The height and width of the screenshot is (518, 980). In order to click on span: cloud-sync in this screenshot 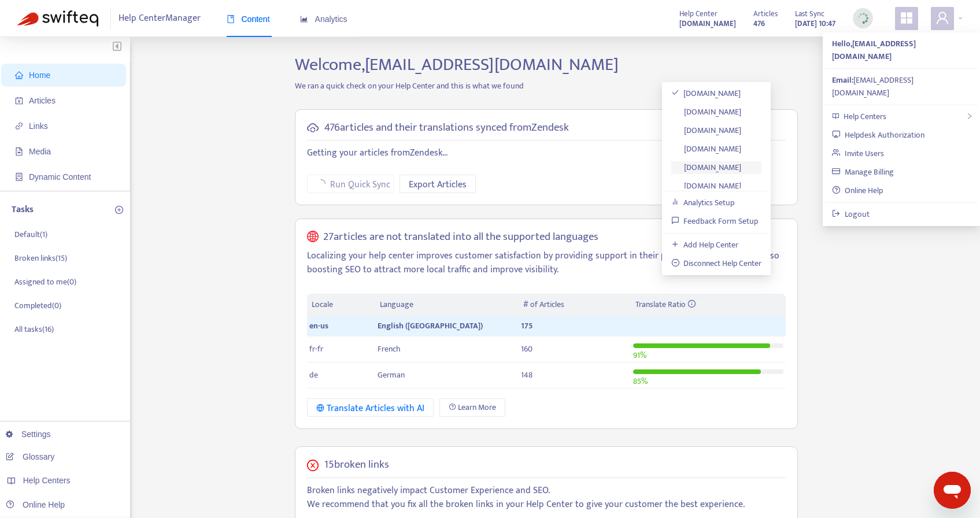, I will do `click(313, 128)`.